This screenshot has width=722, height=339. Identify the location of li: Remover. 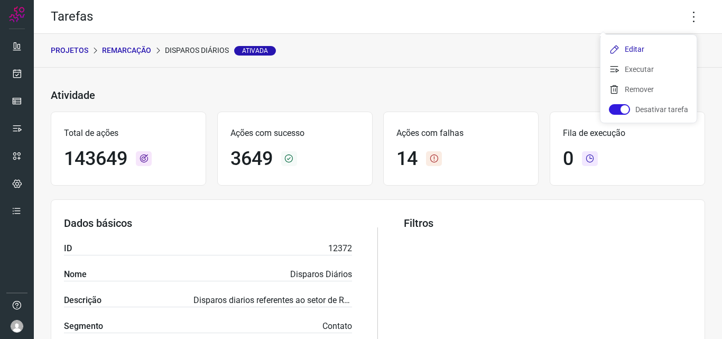
(649, 89).